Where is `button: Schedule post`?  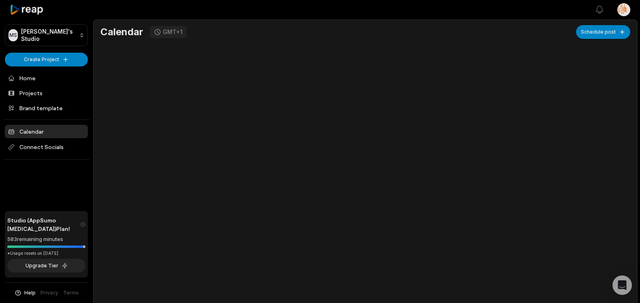 button: Schedule post is located at coordinates (603, 32).